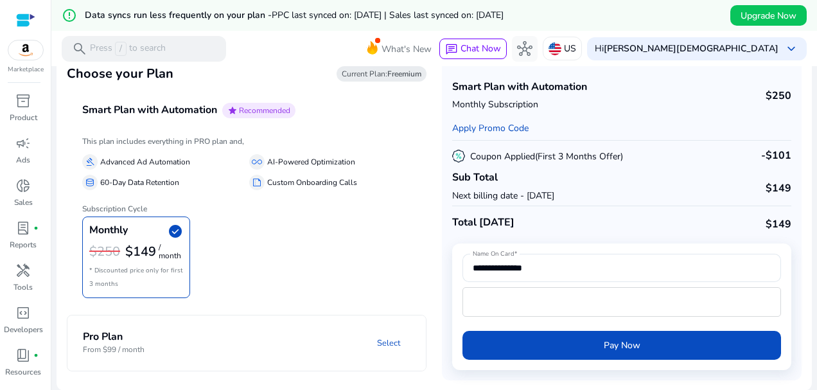 This screenshot has height=390, width=817. I want to click on h4: -$101, so click(776, 155).